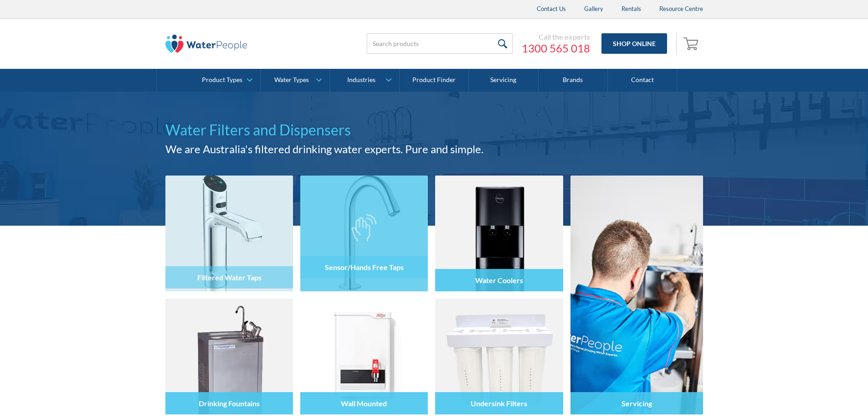  Describe the element at coordinates (364, 356) in the screenshot. I see `img: Wall Mounted` at that location.